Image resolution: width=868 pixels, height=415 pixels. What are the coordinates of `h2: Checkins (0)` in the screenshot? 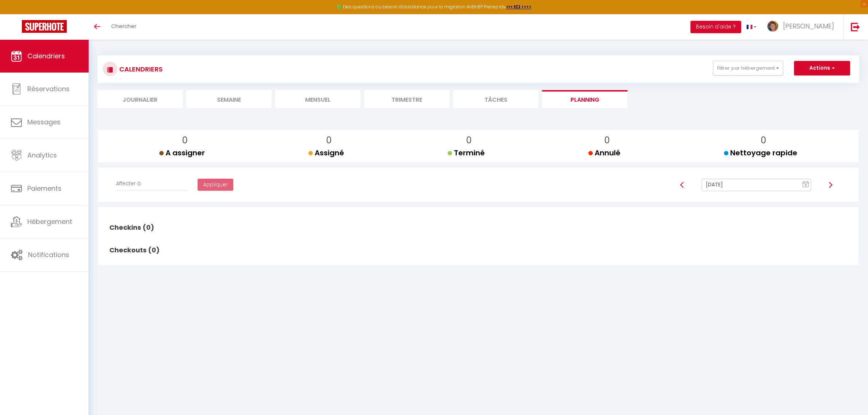 It's located at (134, 228).